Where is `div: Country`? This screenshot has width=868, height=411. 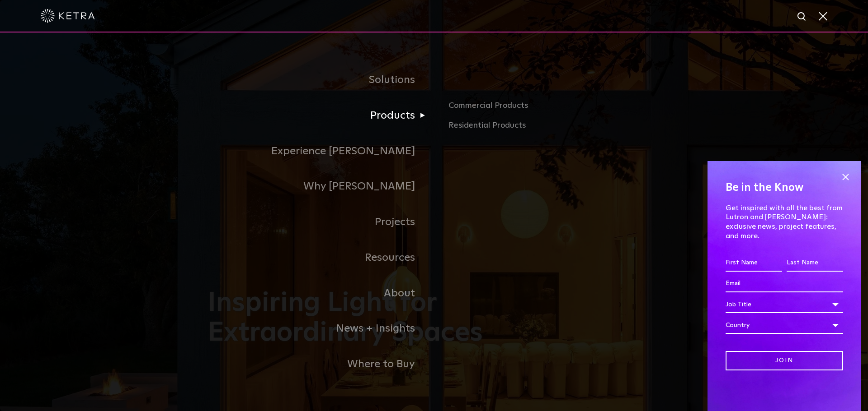
div: Country is located at coordinates (784, 326).